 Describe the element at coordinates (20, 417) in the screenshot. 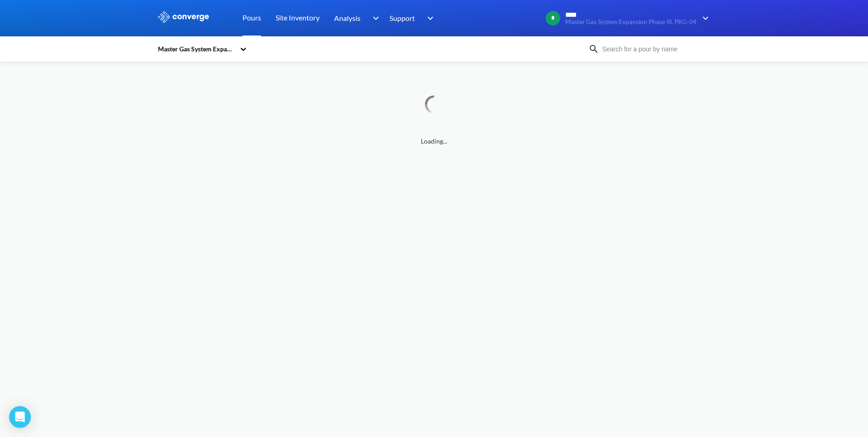

I see `div: Open Intercom Messenger` at that location.